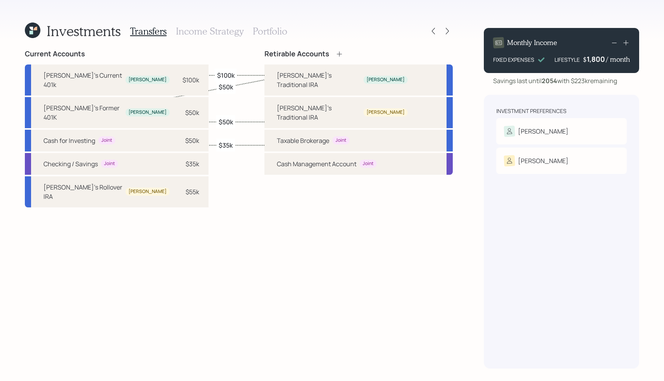  Describe the element at coordinates (191, 80) in the screenshot. I see `div: $100k` at that location.